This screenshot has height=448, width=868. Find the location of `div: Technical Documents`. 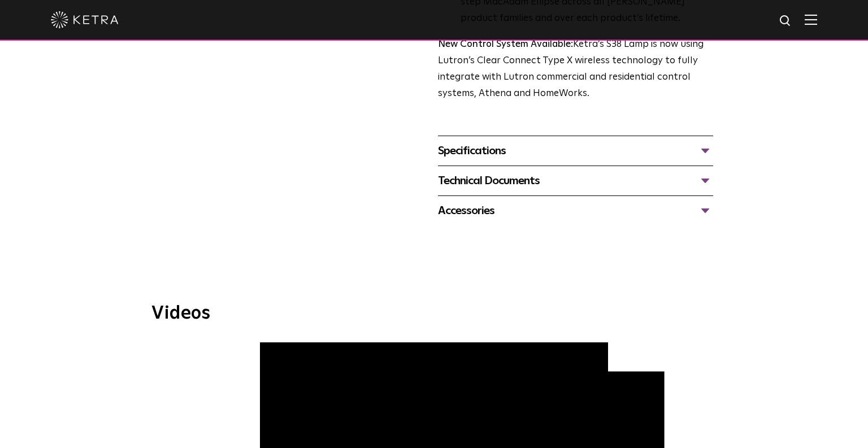

div: Technical Documents is located at coordinates (575, 181).